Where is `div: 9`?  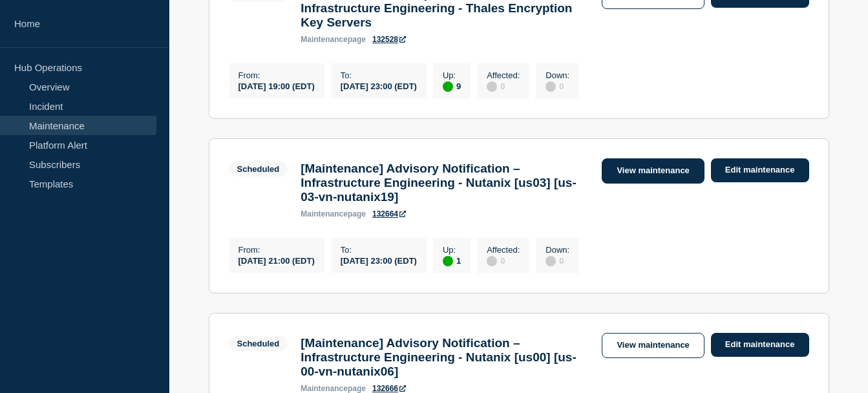
div: 9 is located at coordinates (452, 86).